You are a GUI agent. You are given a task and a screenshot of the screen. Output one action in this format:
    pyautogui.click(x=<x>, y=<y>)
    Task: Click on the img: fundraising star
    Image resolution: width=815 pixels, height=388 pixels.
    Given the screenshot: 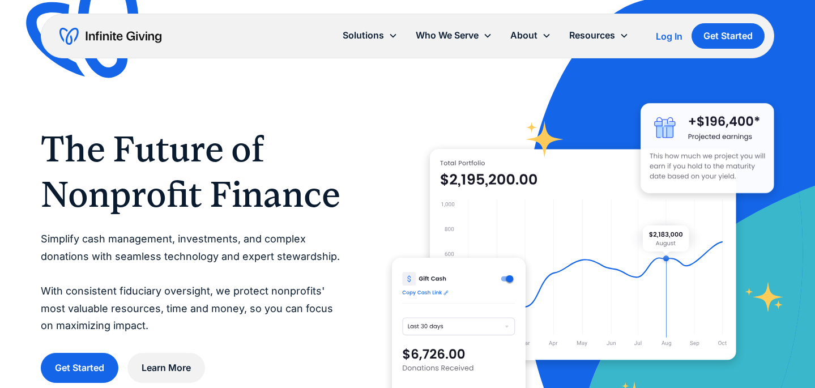 What is the action you would take?
    pyautogui.click(x=765, y=297)
    